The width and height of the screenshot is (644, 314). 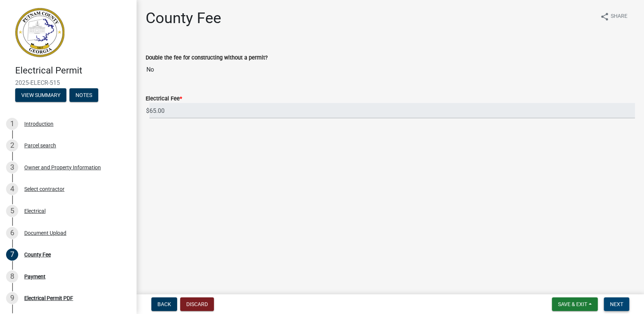 I want to click on div: Parcel search, so click(x=40, y=145).